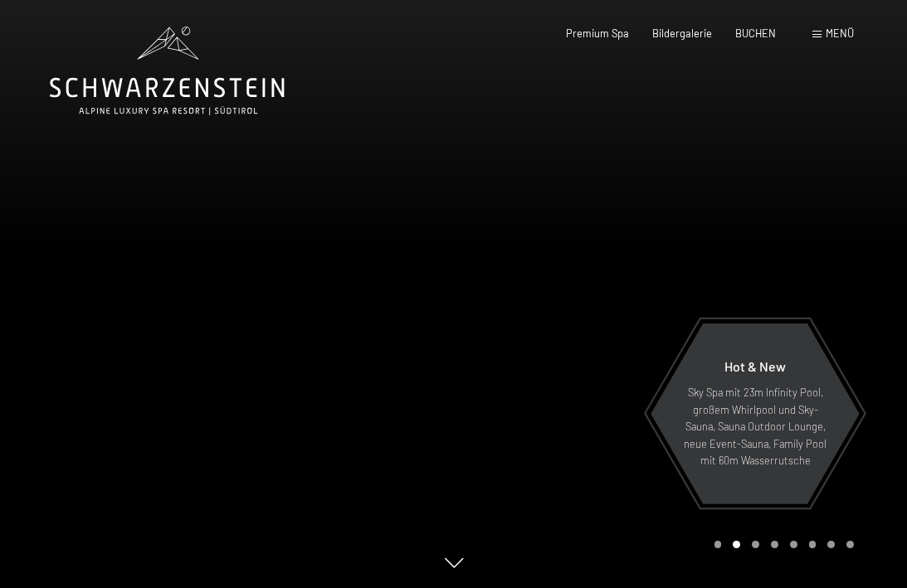 The image size is (907, 588). What do you see at coordinates (755, 365) in the screenshot?
I see `span: Hot & New` at bounding box center [755, 365].